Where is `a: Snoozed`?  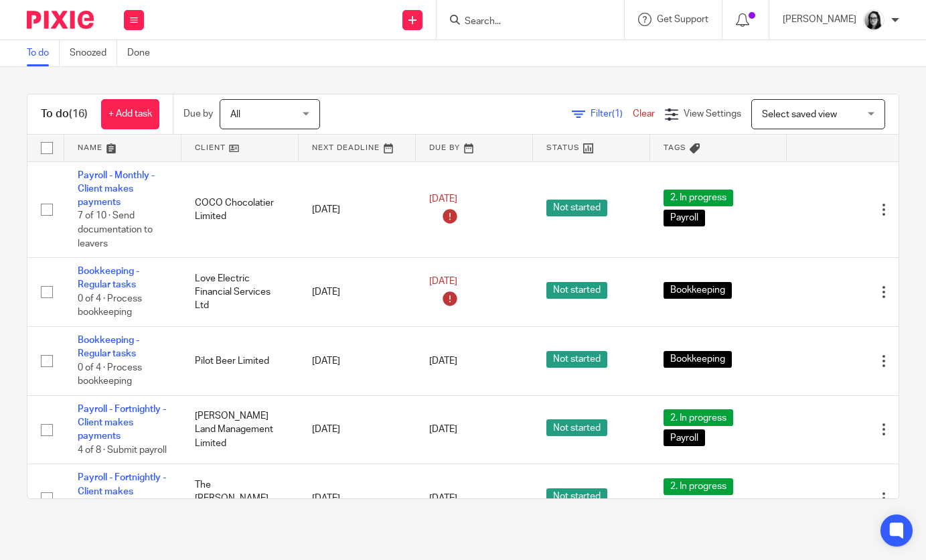
a: Snoozed is located at coordinates (93, 53).